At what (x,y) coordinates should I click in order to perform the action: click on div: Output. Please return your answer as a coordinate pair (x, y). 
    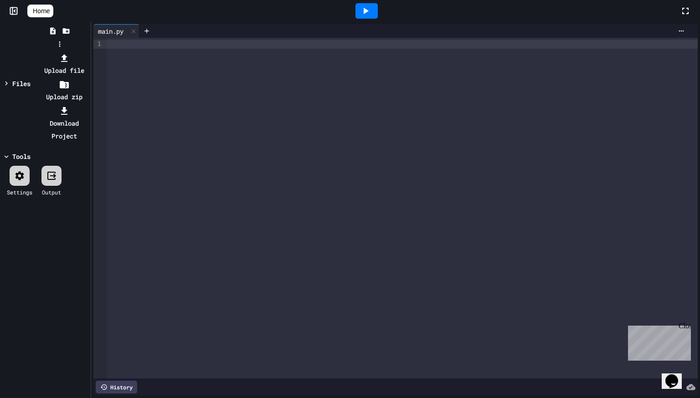
    Looking at the image, I should click on (52, 192).